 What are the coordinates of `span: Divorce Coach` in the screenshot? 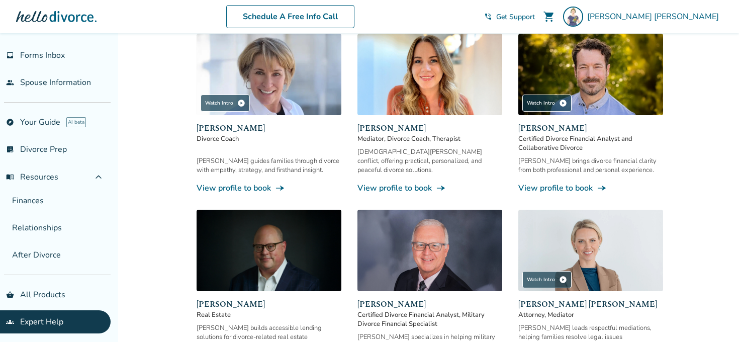 It's located at (269, 139).